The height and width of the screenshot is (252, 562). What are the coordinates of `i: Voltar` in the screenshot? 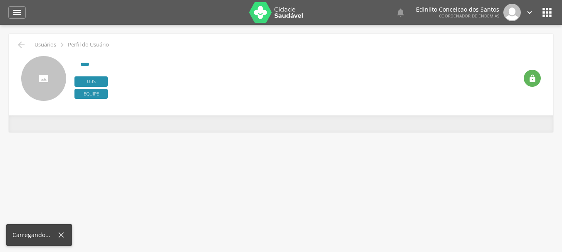 It's located at (21, 45).